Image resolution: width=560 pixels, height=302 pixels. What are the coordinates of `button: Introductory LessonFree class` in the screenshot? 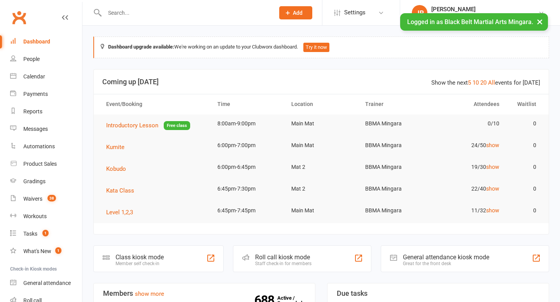 It's located at (148, 125).